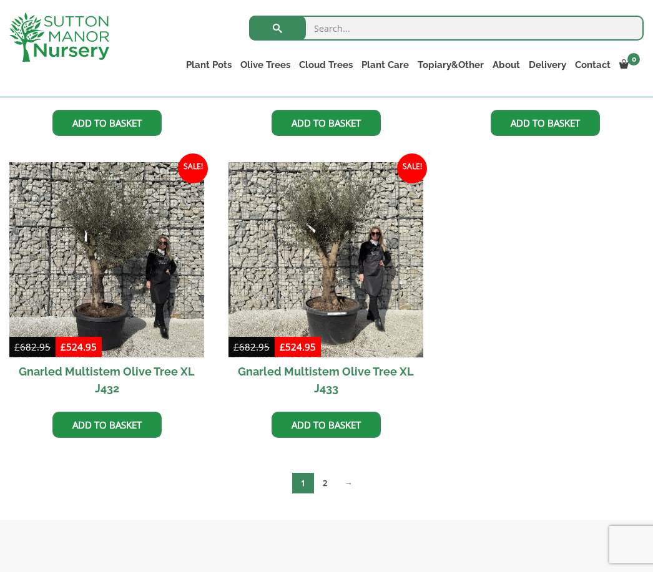 This screenshot has width=653, height=572. I want to click on a: Plant Care, so click(385, 65).